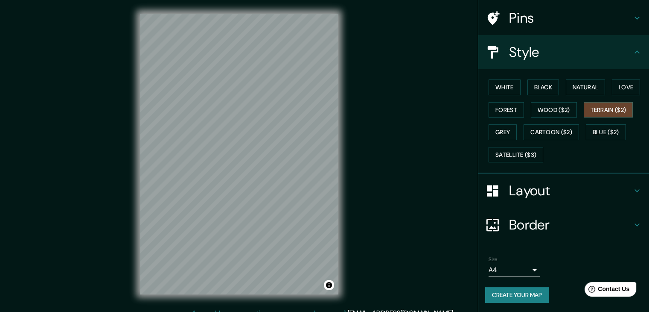 The height and width of the screenshot is (312, 649). Describe the element at coordinates (564, 225) in the screenshot. I see `div: Border` at that location.